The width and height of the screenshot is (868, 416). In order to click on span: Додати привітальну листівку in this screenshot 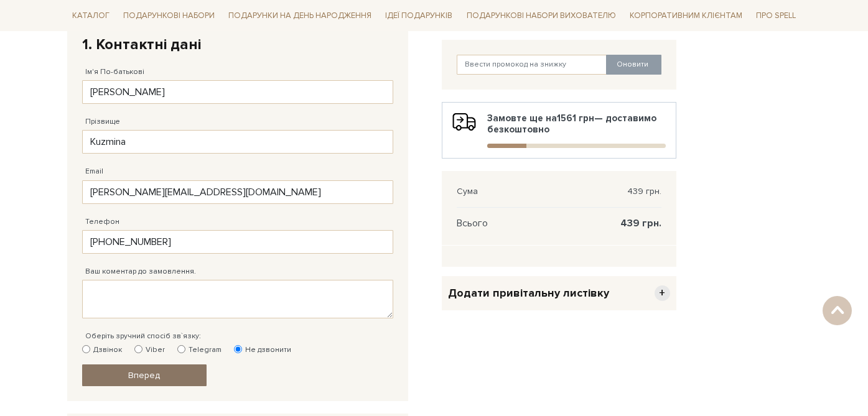, I will do `click(529, 293)`.